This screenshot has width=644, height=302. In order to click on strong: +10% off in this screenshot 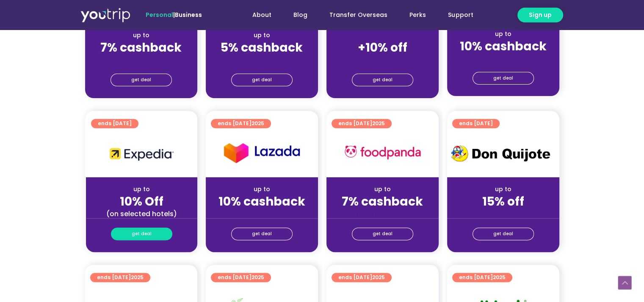, I will do `click(382, 47)`.